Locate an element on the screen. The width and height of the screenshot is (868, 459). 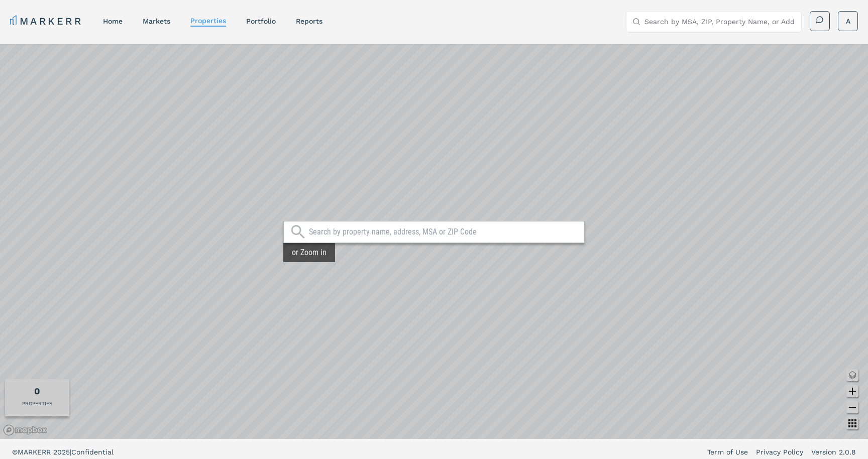
span: Confidential is located at coordinates (93, 452).